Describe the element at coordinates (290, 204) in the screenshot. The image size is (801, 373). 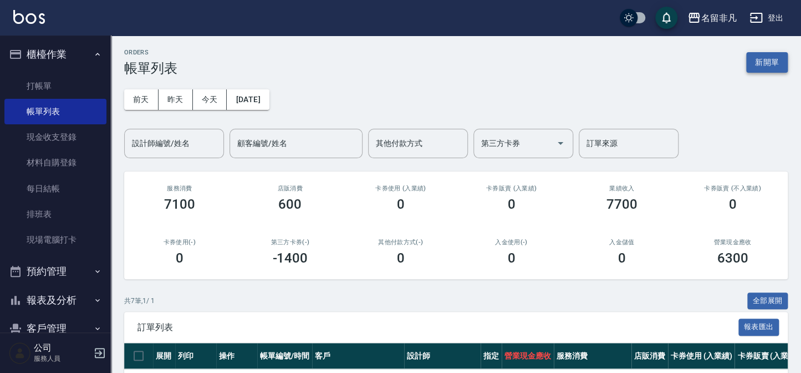
I see `h3: 600` at that location.